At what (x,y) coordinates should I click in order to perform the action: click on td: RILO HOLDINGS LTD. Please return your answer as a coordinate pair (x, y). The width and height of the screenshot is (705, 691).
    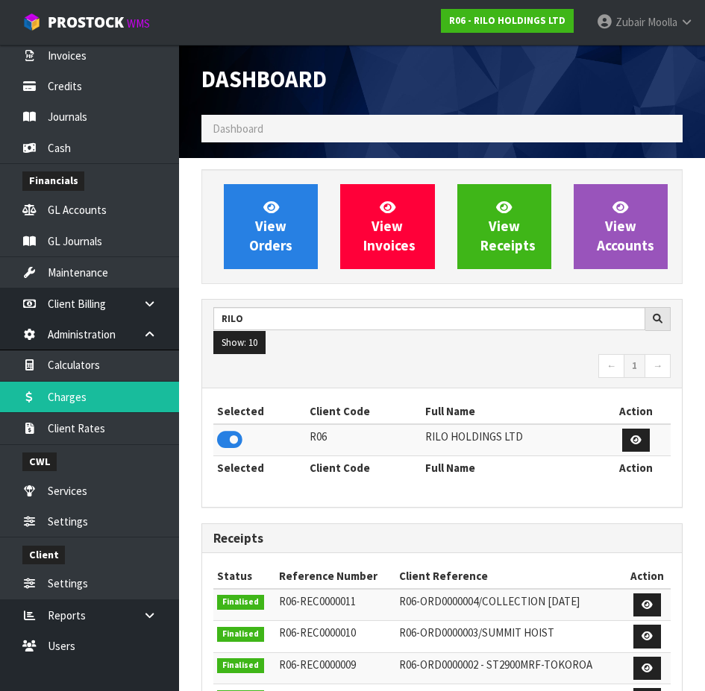
    Looking at the image, I should click on (511, 440).